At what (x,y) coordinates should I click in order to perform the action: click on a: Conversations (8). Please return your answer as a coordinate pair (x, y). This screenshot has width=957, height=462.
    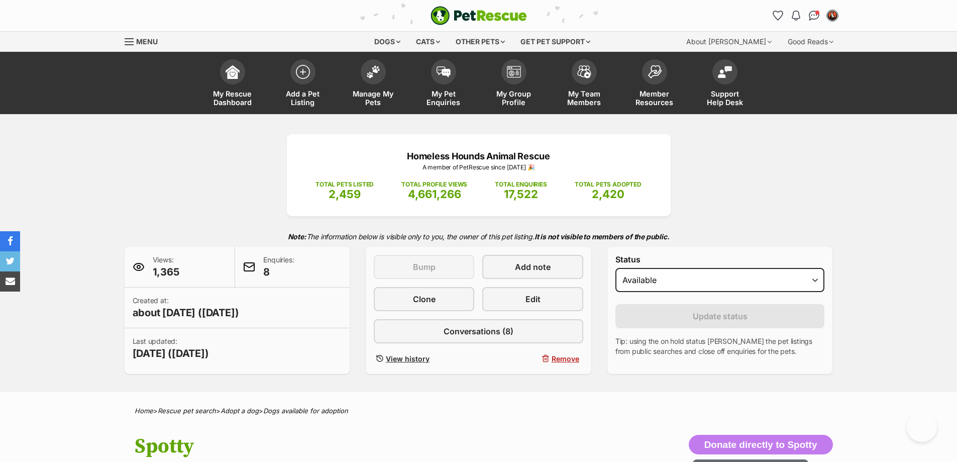
    Looking at the image, I should click on (478, 331).